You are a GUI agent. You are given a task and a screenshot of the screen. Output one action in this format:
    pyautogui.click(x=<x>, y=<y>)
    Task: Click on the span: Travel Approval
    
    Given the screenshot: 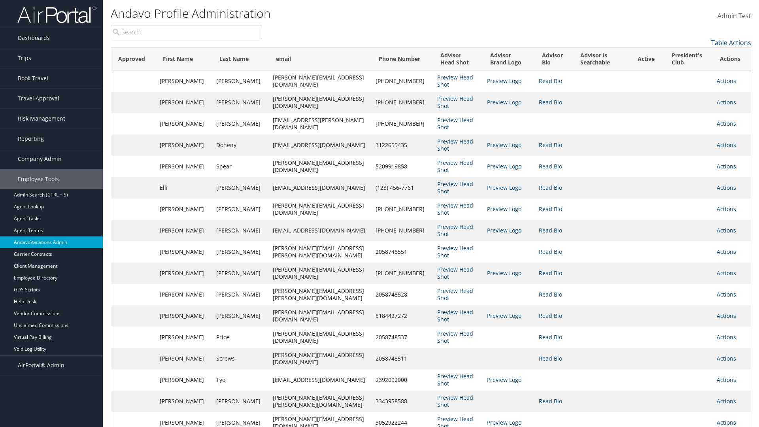 What is the action you would take?
    pyautogui.click(x=38, y=98)
    